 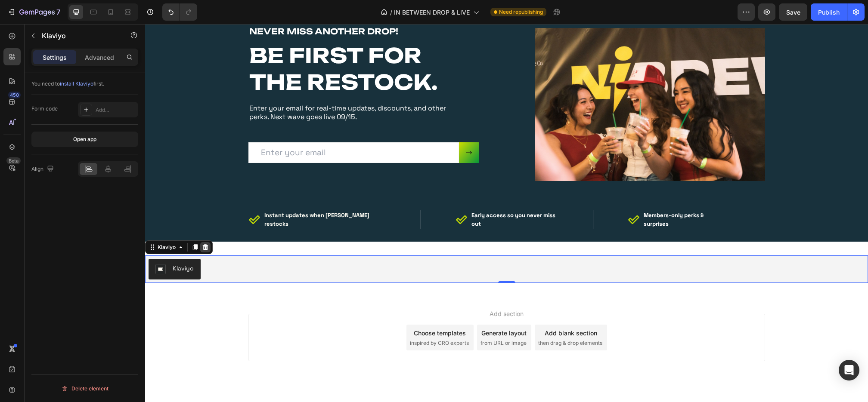 I want to click on button: Publish, so click(x=829, y=12).